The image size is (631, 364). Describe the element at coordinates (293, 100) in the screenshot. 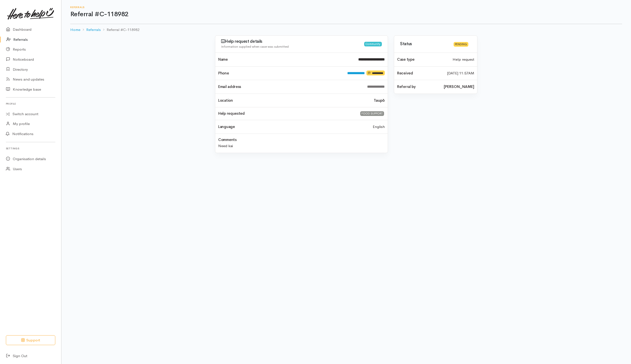

I see `h4: Location` at that location.